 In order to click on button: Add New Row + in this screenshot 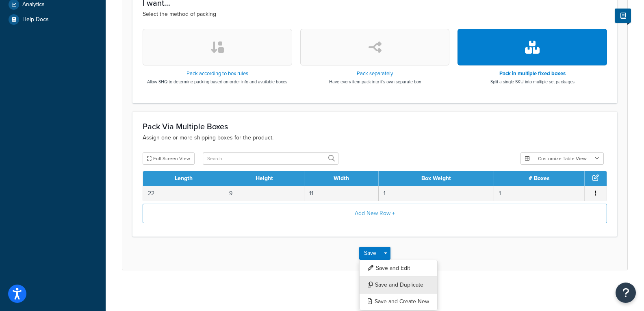, I will do `click(374, 214)`.